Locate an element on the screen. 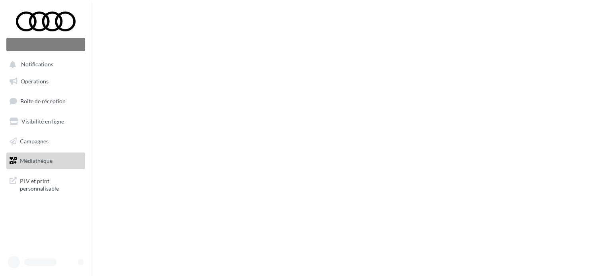 The image size is (611, 276). a: PLV et print personnalisable is located at coordinates (46, 184).